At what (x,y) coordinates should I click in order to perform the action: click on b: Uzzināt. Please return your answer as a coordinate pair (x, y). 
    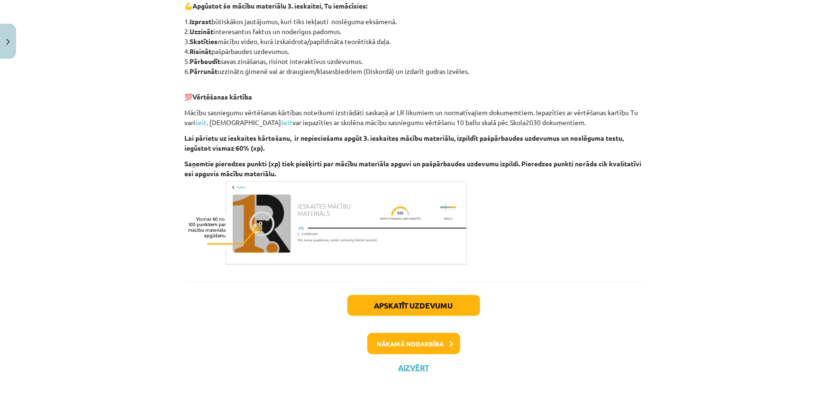
    Looking at the image, I should click on (202, 31).